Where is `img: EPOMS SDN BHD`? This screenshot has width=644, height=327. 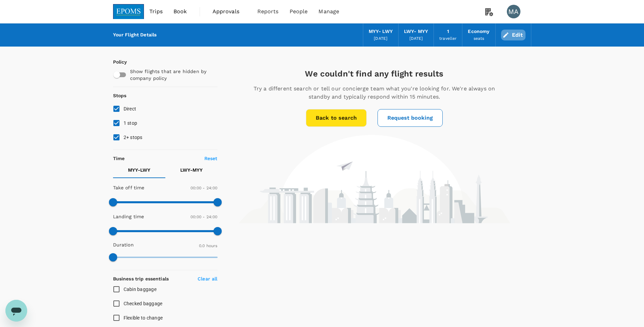
img: EPOMS SDN BHD is located at coordinates (129, 11).